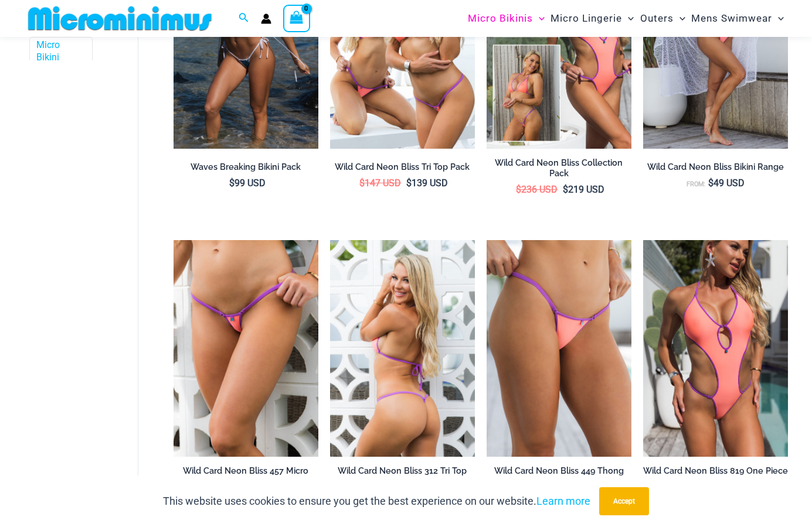  What do you see at coordinates (376, 502) in the screenshot?
I see `p: This website uses cookies to ensure you get the best experience on our website.` at bounding box center [376, 502].